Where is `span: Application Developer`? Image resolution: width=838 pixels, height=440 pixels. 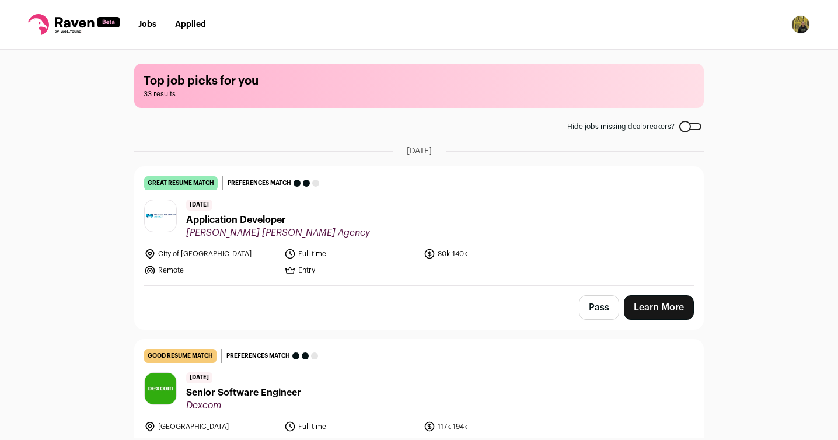
span: Application Developer is located at coordinates (278, 220).